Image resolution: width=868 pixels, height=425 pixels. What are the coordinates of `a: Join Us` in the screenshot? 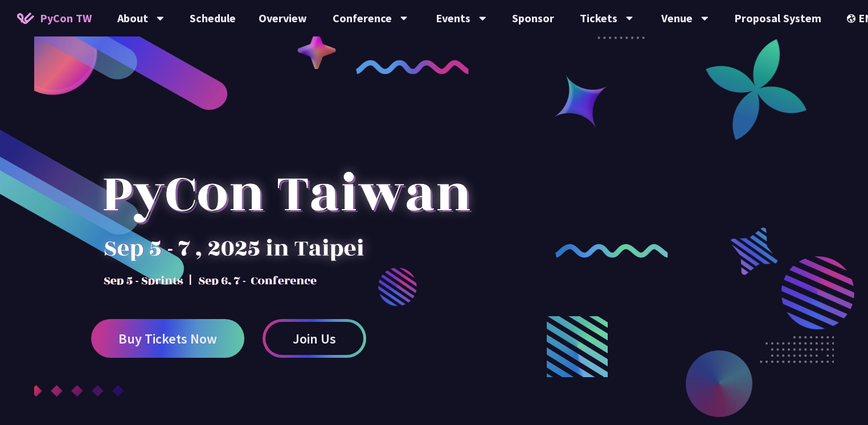 It's located at (314, 338).